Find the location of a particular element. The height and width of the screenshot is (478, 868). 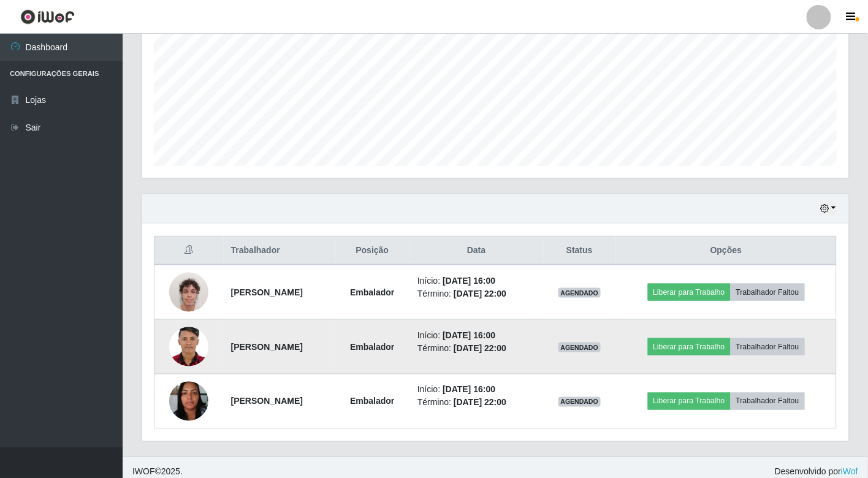

a: iWof is located at coordinates (850, 472).